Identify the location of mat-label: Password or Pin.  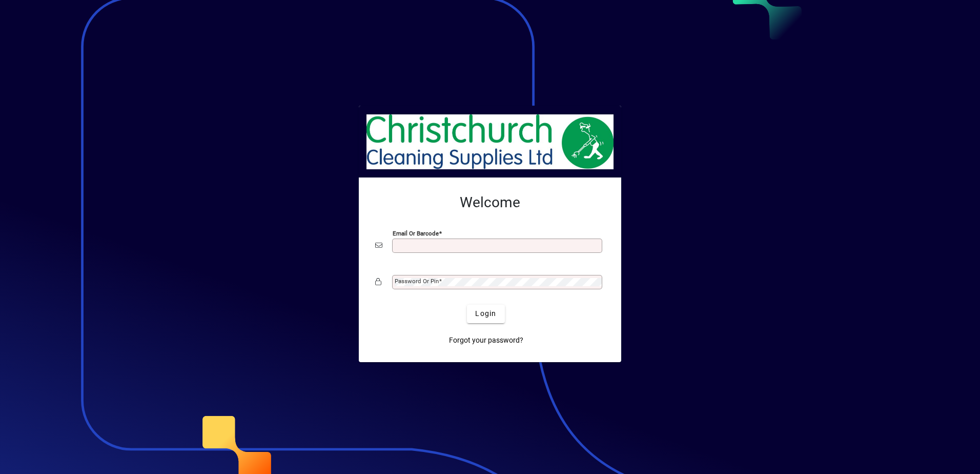
(417, 281).